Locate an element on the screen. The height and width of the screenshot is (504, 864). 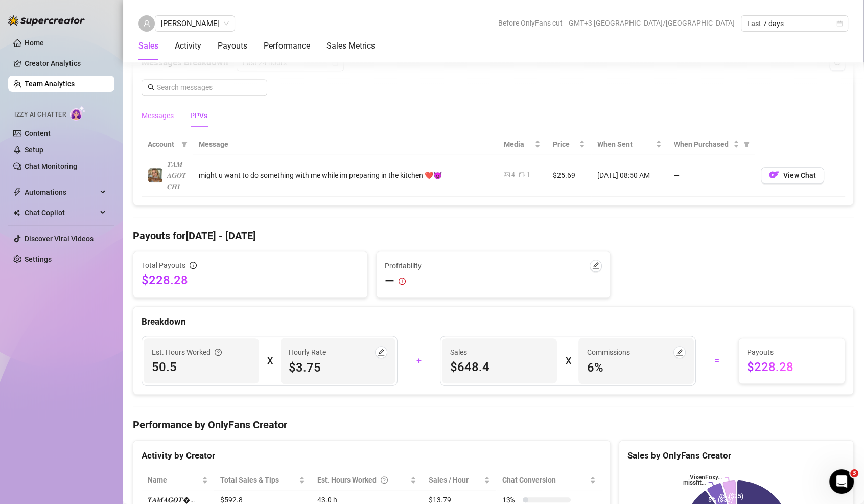
div: might u want to do something with me while im preparing in the kitchen ❤️😈 is located at coordinates (345, 176).